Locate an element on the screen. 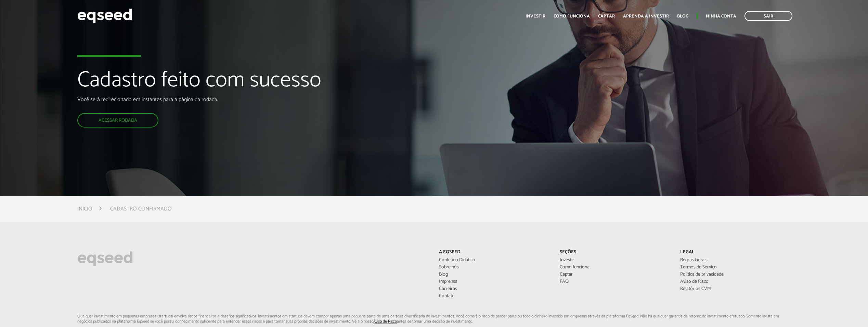 The image size is (868, 327). a: Regras Gerais is located at coordinates (735, 260).